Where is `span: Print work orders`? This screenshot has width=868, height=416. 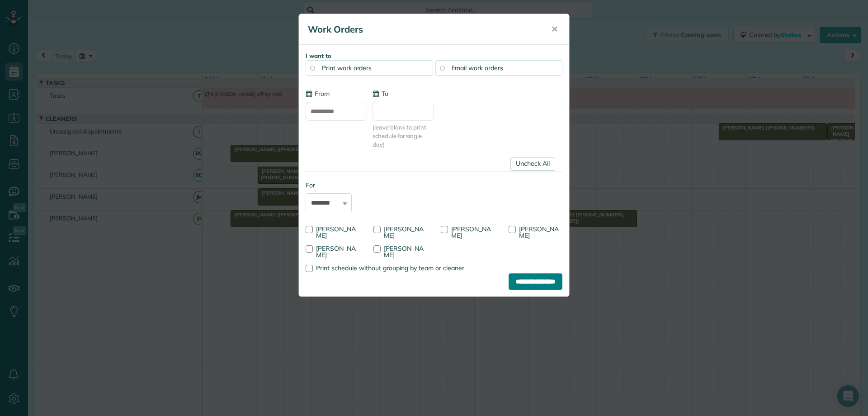
span: Print work orders is located at coordinates (347, 68).